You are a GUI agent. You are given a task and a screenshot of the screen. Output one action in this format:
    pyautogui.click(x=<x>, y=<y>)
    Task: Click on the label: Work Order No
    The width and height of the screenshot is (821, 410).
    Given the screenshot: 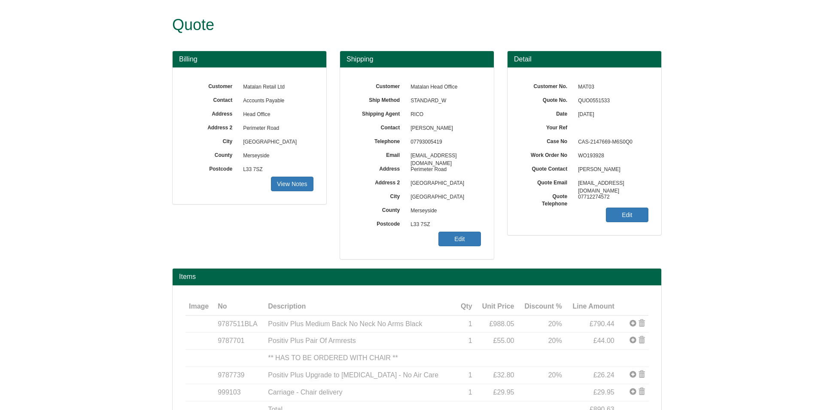 What is the action you would take?
    pyautogui.click(x=547, y=154)
    